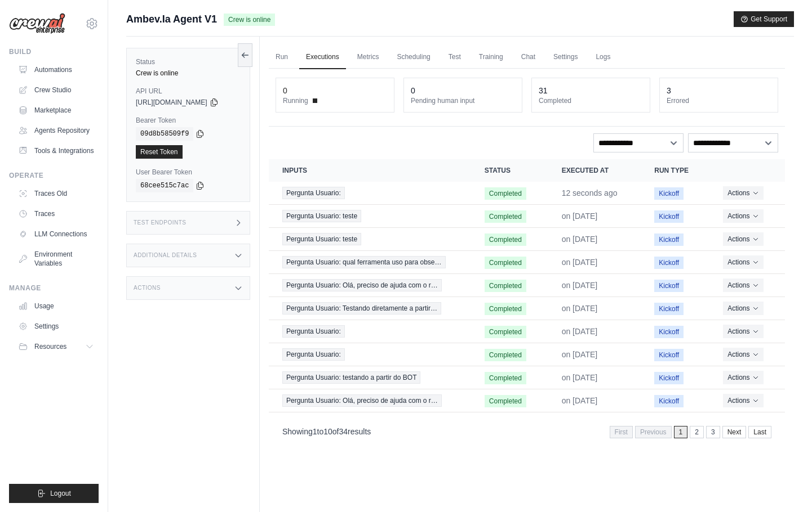 Image resolution: width=812 pixels, height=512 pixels. I want to click on section: Crew executions table, so click(527, 302).